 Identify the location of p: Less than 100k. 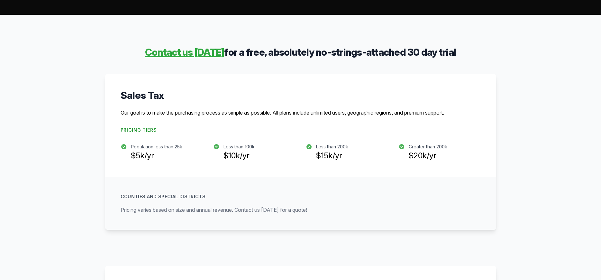
(239, 147).